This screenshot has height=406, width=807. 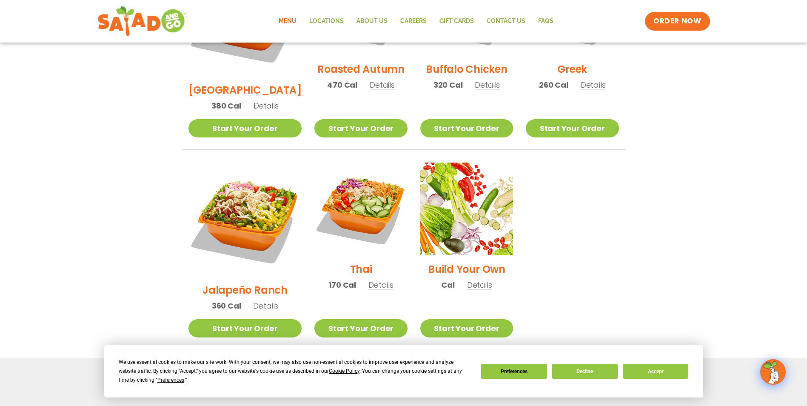 I want to click on a: Menu, so click(x=287, y=21).